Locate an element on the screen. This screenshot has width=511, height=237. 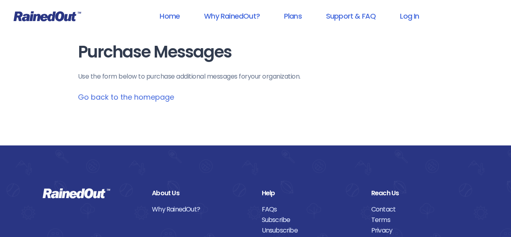
a: Plans is located at coordinates (293, 16).